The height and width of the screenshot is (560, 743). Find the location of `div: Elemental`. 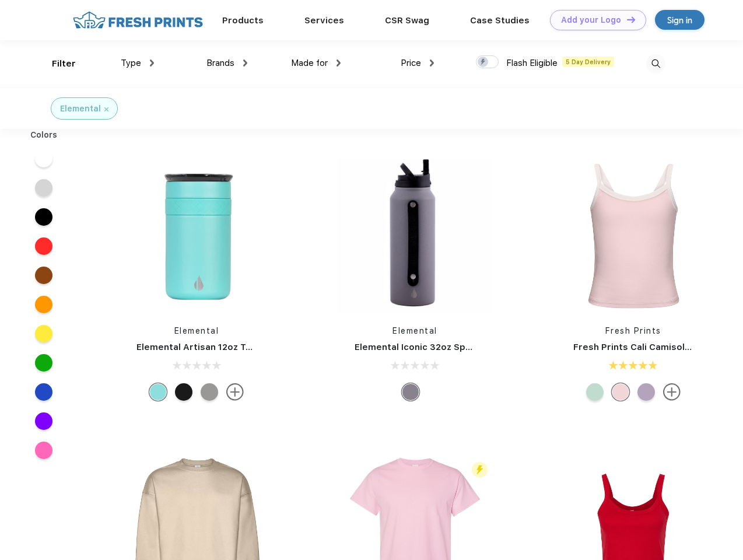

div: Elemental is located at coordinates (80, 108).